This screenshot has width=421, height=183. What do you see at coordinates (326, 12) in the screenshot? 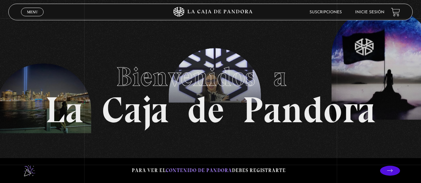
I see `a: Suscripciones` at bounding box center [326, 12].